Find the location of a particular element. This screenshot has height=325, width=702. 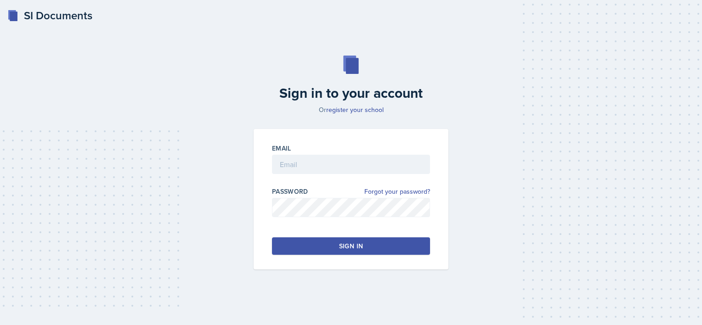

label: Password is located at coordinates (290, 192).